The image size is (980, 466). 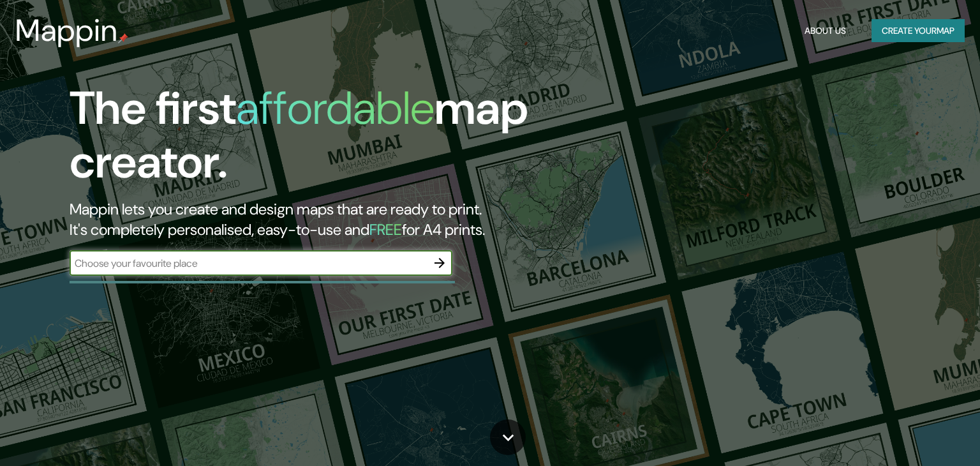 I want to click on input: Choose your favourite place, so click(x=248, y=263).